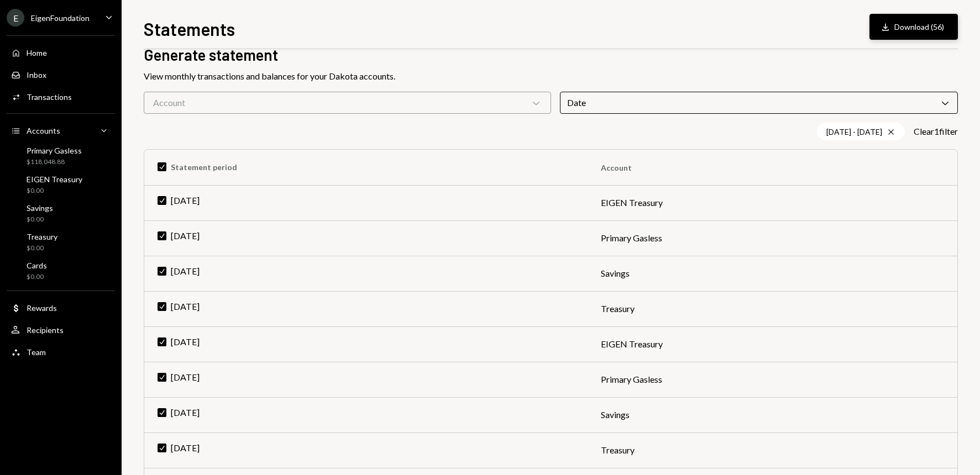  Describe the element at coordinates (772, 168) in the screenshot. I see `th: Account` at that location.